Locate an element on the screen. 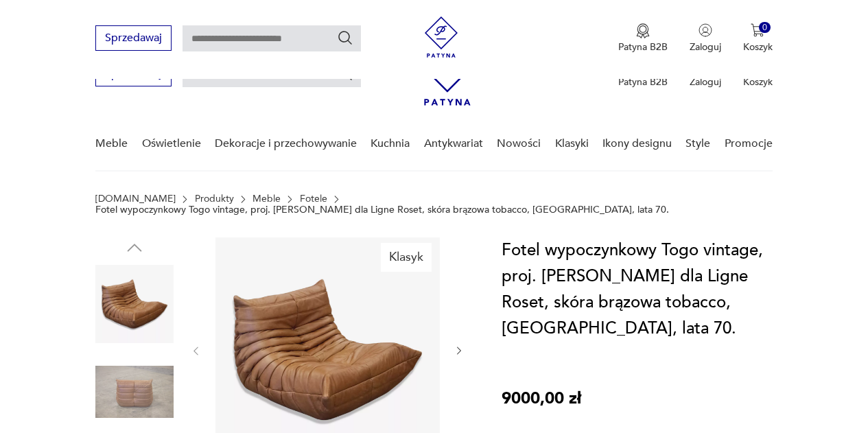  div: Klasyk is located at coordinates (407, 257).